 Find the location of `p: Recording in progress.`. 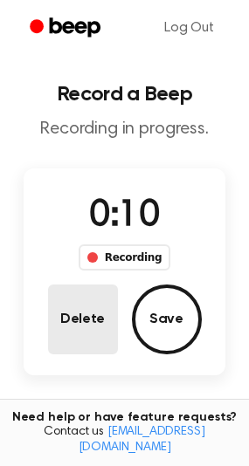

p: Recording in progress. is located at coordinates (124, 129).